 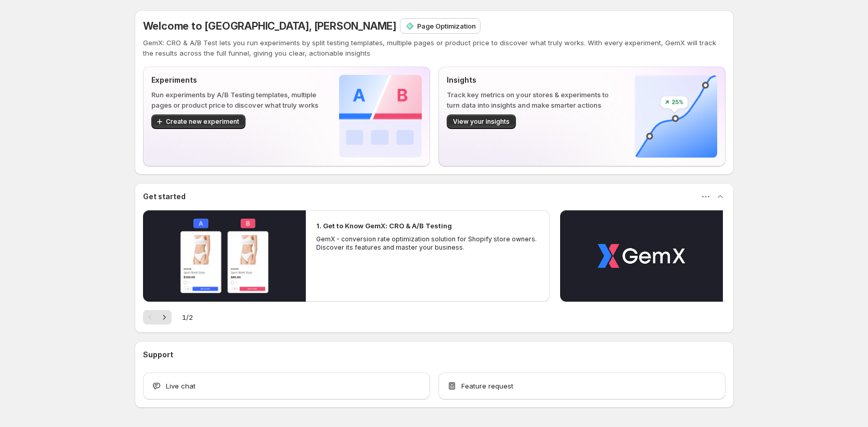 I want to click on img: Experiments, so click(x=380, y=116).